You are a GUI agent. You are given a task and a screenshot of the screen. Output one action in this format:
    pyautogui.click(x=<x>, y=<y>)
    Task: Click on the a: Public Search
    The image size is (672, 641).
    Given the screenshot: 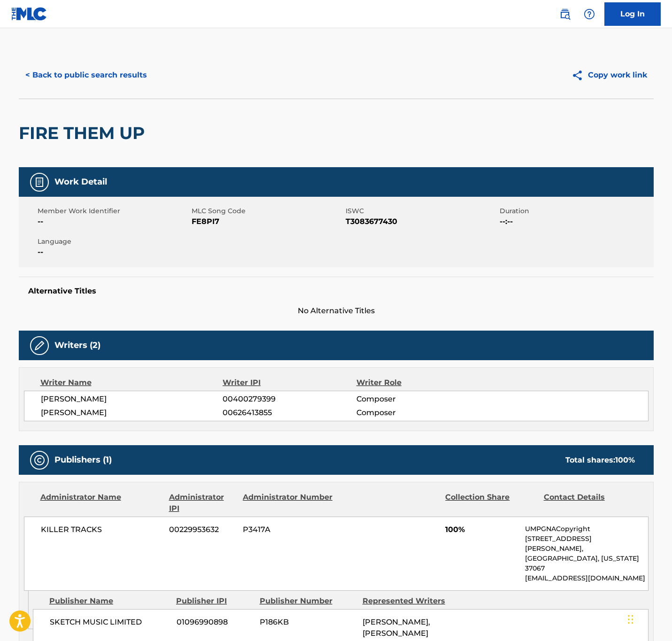 What is the action you would take?
    pyautogui.click(x=565, y=14)
    